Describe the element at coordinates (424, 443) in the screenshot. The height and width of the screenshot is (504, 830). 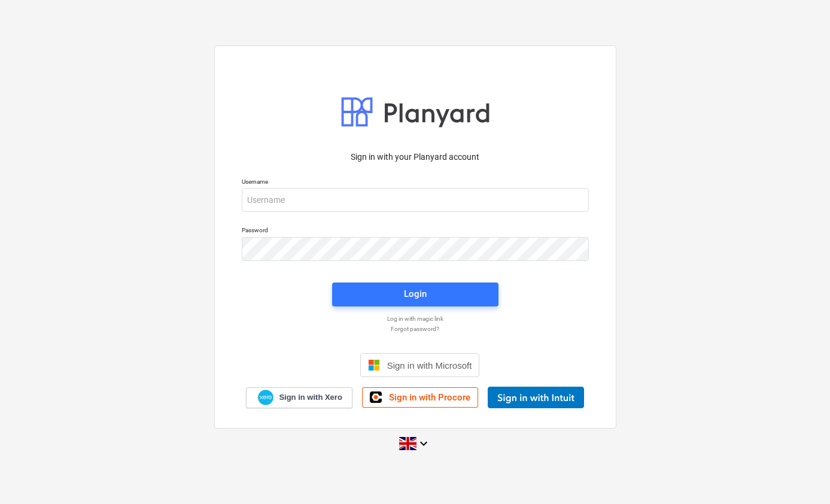
I see `i: keyboard_arrow_down` at that location.